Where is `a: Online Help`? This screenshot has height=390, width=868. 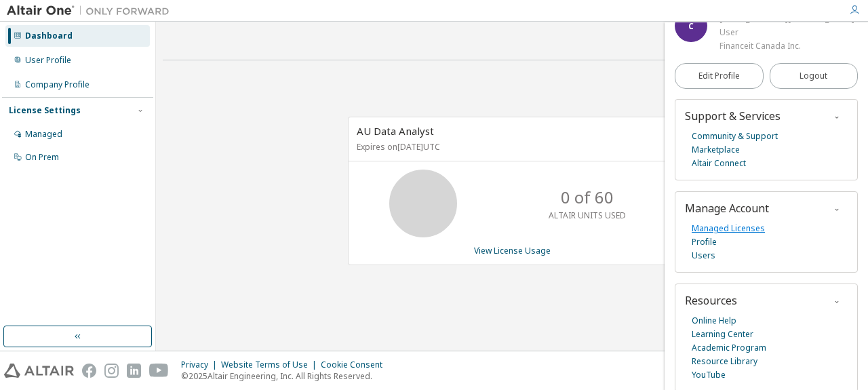
a: Online Help is located at coordinates (715, 320).